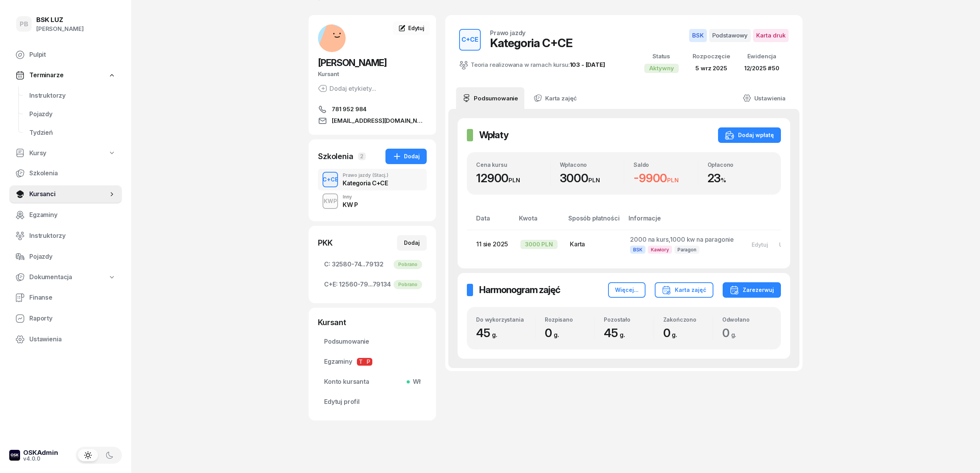 This screenshot has height=473, width=980. What do you see at coordinates (687, 249) in the screenshot?
I see `span: Paragon` at bounding box center [687, 249].